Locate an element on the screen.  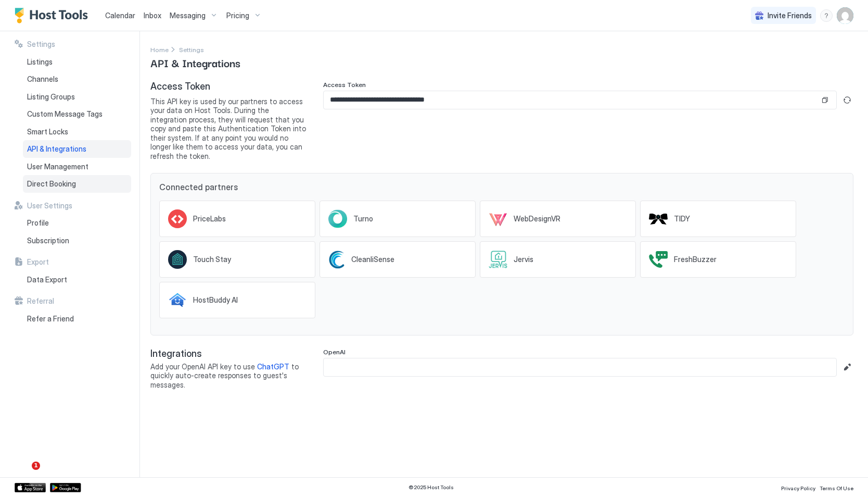
span: Terms Of Use is located at coordinates (836, 488).